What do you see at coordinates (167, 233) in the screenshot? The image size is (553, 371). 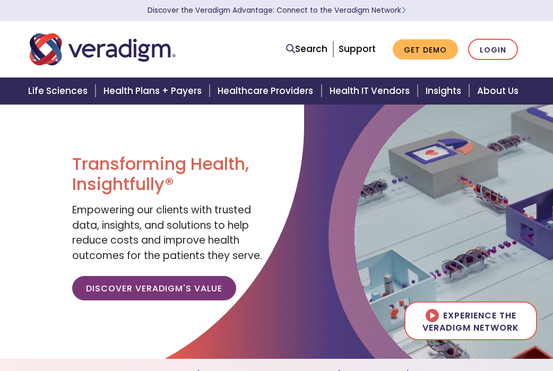 I see `span: Empowering our clients with trusted data, insights, and solutions to help reduce costs and improv...` at bounding box center [167, 233].